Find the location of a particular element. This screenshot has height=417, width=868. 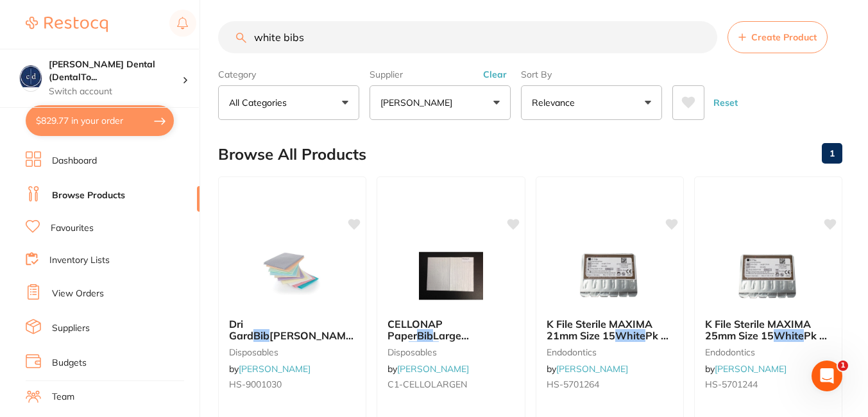

span: K File Sterile MAXIMA 21mm Size 15 is located at coordinates (600, 330).